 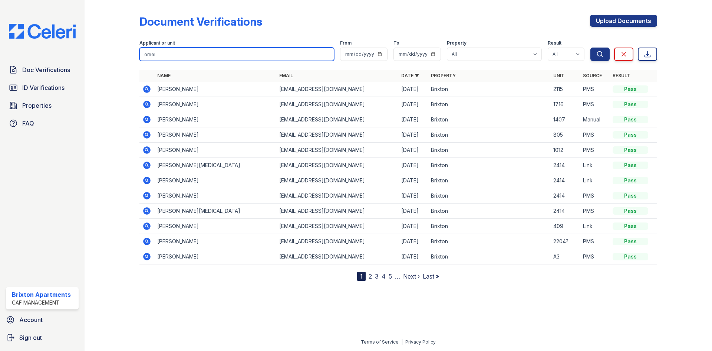 What do you see at coordinates (559, 75) in the screenshot?
I see `a: Unit` at bounding box center [559, 75].